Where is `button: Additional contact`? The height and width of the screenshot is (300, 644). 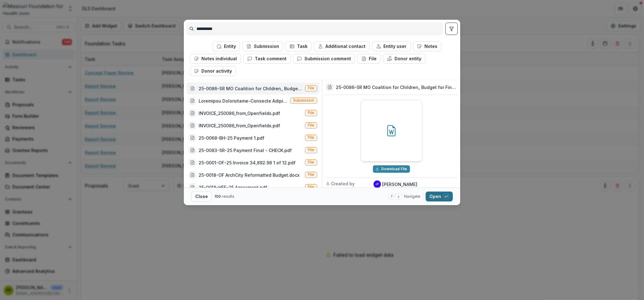 button: Additional contact is located at coordinates (342, 46).